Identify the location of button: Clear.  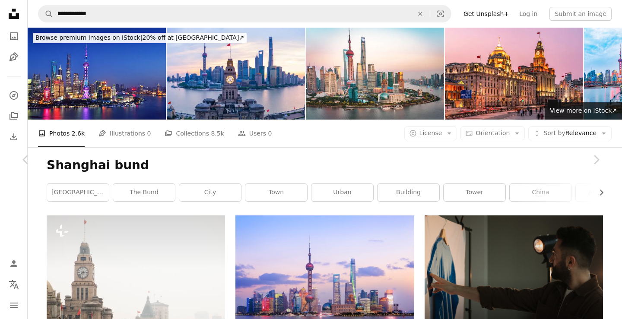
(420, 14).